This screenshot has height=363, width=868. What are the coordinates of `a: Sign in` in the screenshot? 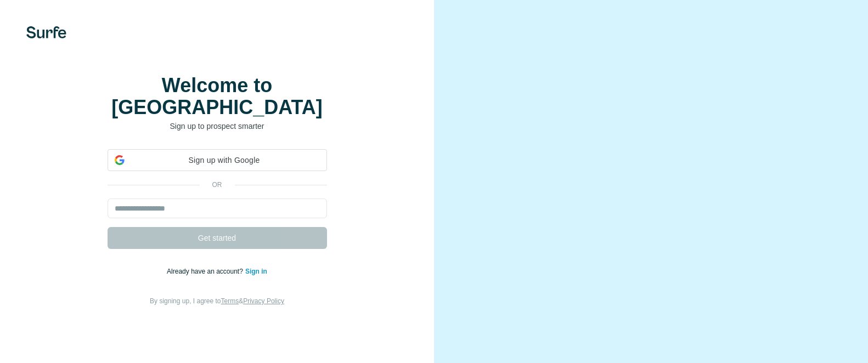 It's located at (256, 271).